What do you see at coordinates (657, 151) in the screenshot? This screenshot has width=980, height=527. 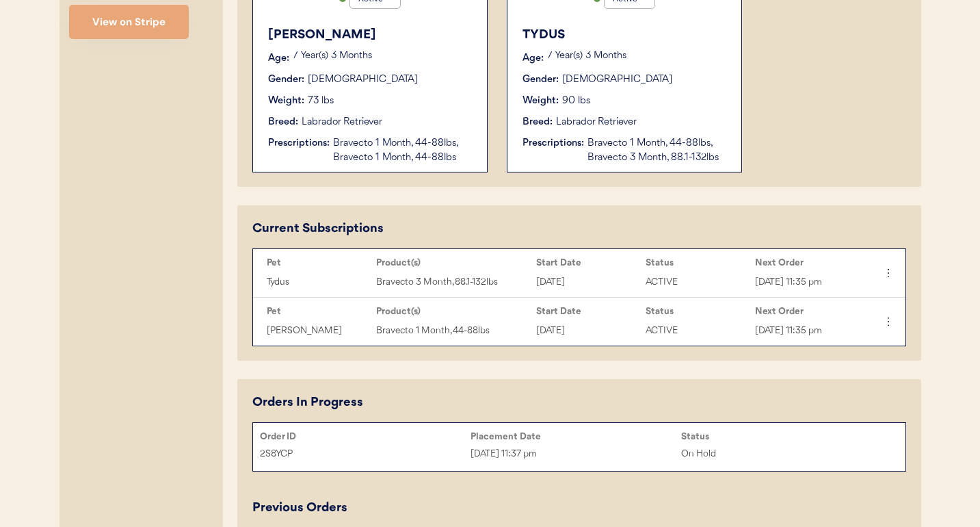 I see `div: Bravecto 1 Month, 44-88lbs, Bravecto 3 Month, 88.1-132lbs` at bounding box center [657, 151].